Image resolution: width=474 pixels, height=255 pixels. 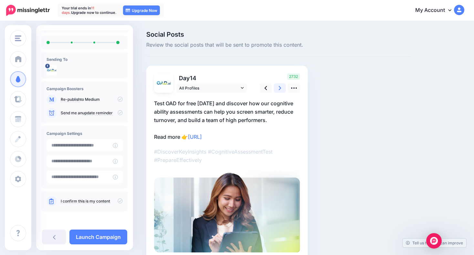 What do you see at coordinates (78, 10) in the screenshot?
I see `span: 11 days.` at bounding box center [78, 10].